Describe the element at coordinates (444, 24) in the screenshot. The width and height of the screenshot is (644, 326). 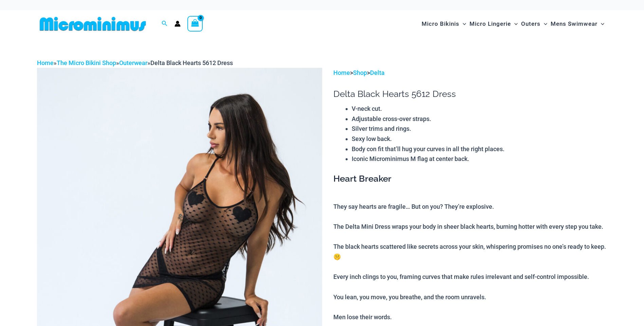
I see `a: Micro BikinisMenu ToggleMenu Toggle` at that location.